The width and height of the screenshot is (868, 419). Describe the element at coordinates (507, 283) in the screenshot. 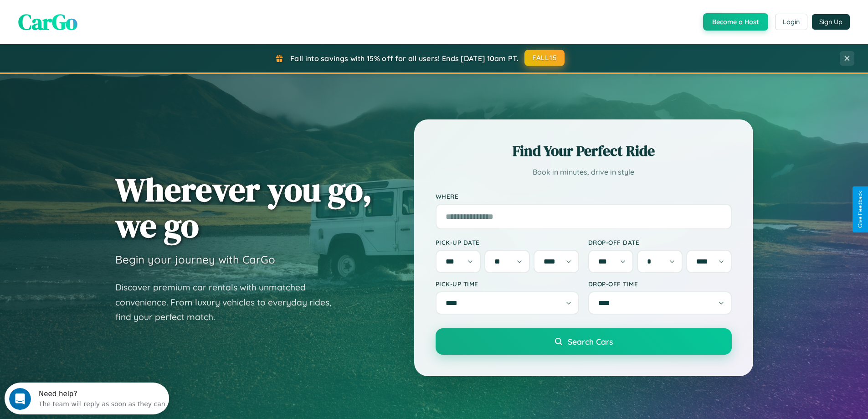

I see `label: Pick-up Time` at that location.